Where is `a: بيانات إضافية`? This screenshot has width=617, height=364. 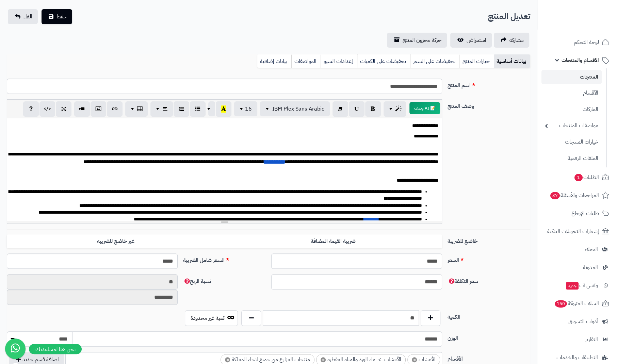 a: بيانات إضافية is located at coordinates (274, 61).